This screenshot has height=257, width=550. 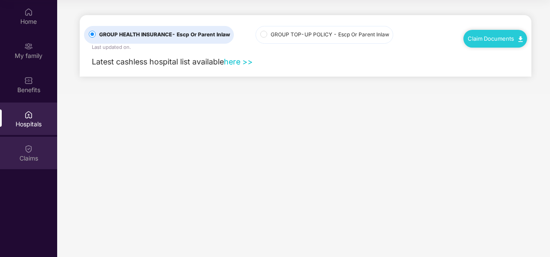 I want to click on a: Claim Documents, so click(x=495, y=39).